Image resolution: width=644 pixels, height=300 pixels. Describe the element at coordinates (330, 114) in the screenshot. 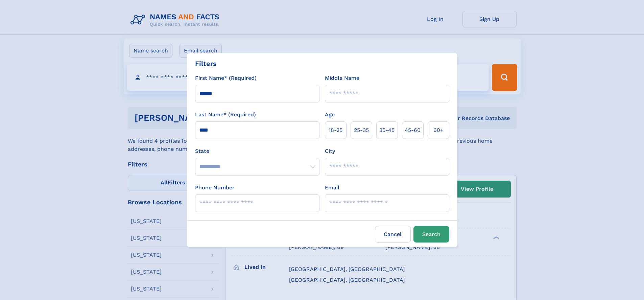

I see `label: Age` at that location.